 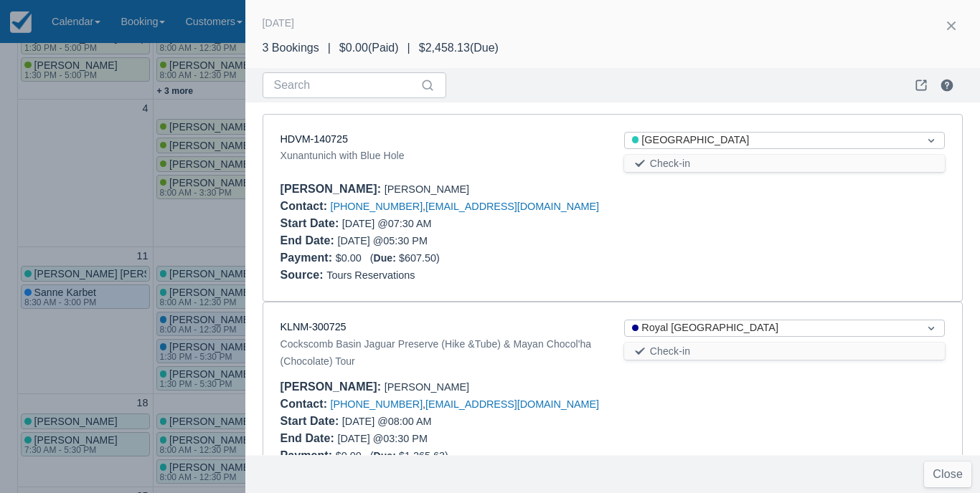 What do you see at coordinates (947, 474) in the screenshot?
I see `button: Close` at bounding box center [947, 474].